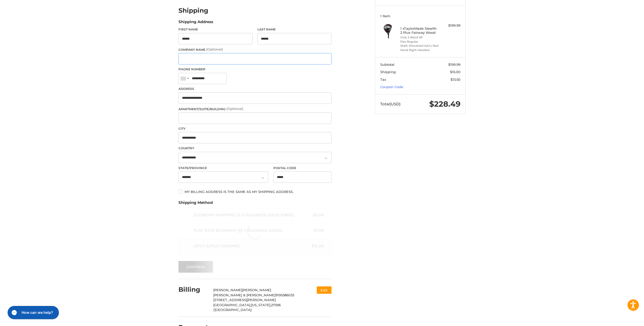 This screenshot has width=644, height=326. I want to click on li: Flex Regular, so click(419, 41).